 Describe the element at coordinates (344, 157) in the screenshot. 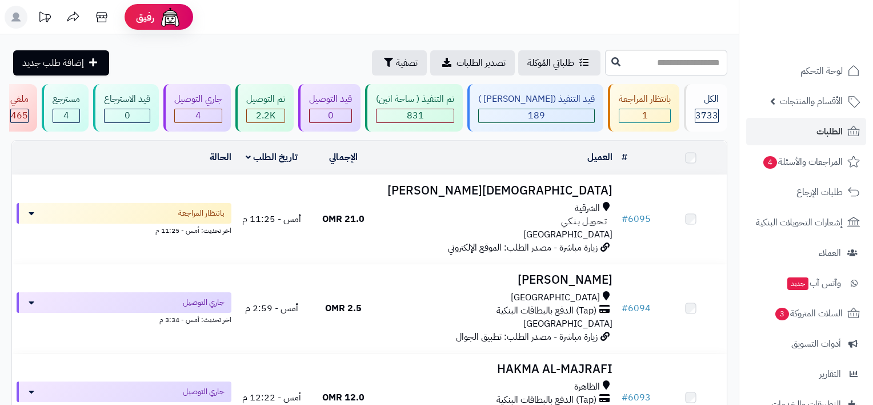

I see `a: الإجمالي` at that location.